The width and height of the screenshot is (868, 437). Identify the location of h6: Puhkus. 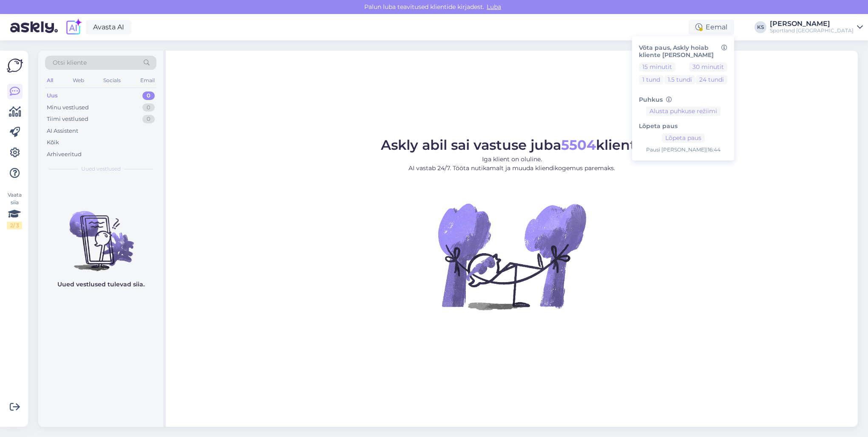
(683, 100).